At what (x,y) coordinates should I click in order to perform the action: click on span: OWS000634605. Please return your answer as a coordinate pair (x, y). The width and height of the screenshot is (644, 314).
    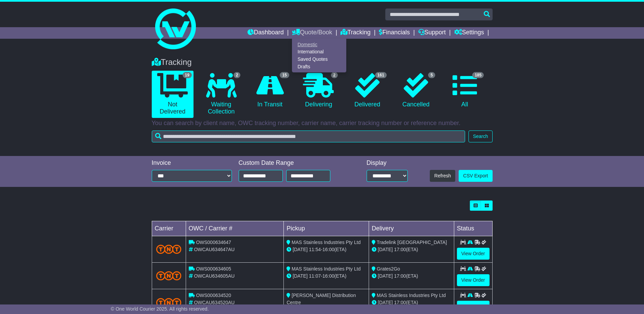
    Looking at the image, I should click on (213, 269).